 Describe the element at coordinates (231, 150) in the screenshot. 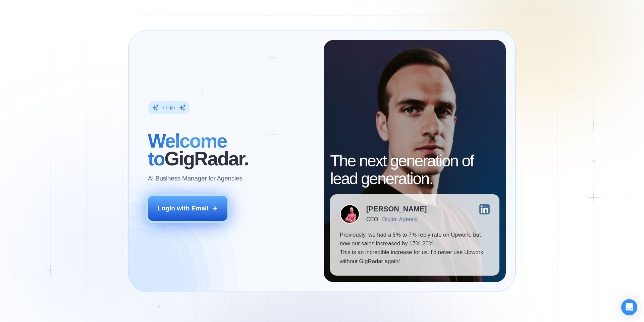

I see `h2: ‍ GigRadar.` at that location.